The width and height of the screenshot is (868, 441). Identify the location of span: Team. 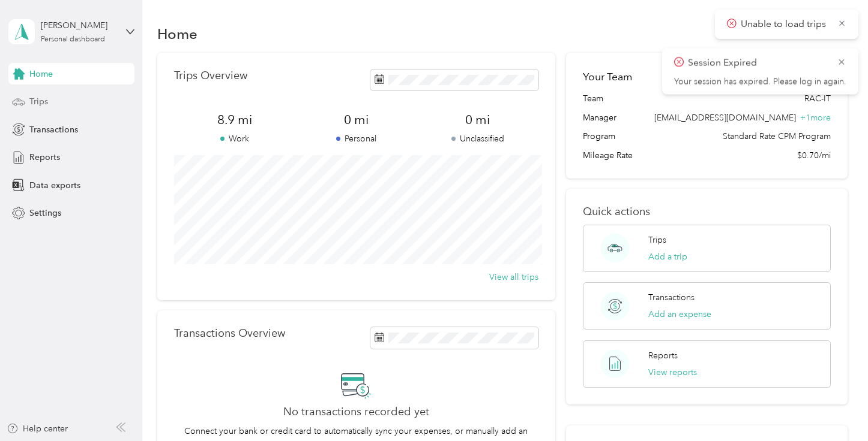
(593, 98).